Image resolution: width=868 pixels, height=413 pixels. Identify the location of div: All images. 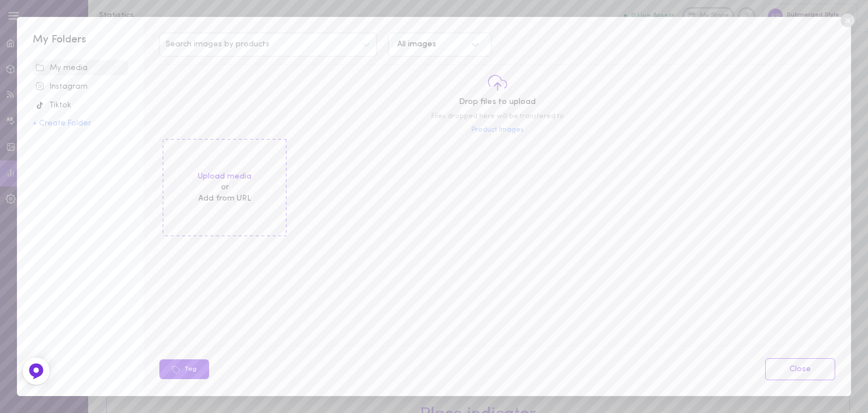
(416, 45).